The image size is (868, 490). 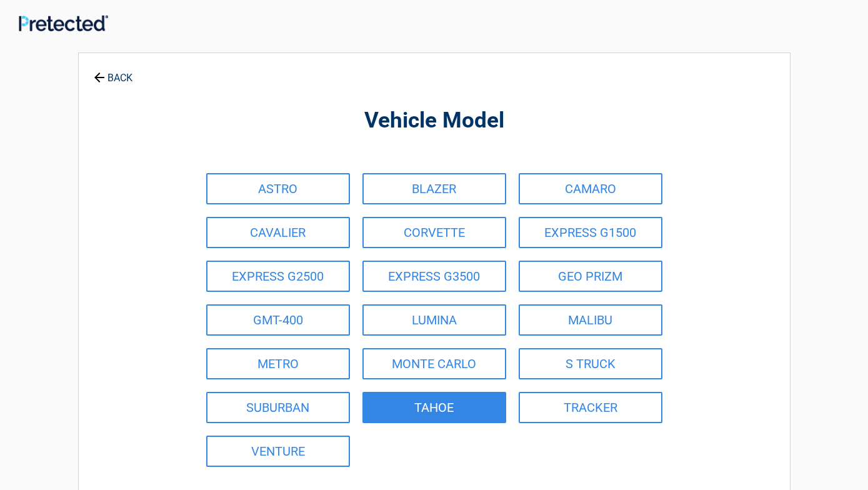 What do you see at coordinates (278, 189) in the screenshot?
I see `a: ASTRO` at bounding box center [278, 189].